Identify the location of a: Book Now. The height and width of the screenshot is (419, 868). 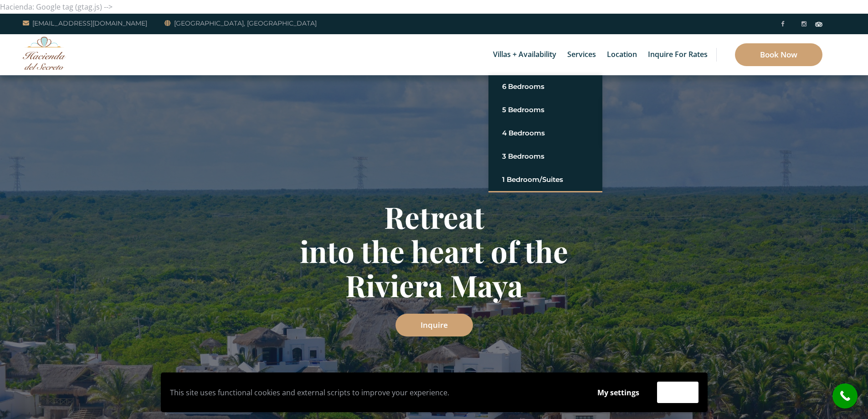
(778, 55).